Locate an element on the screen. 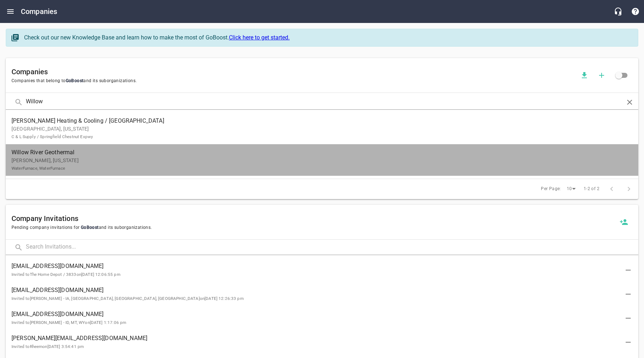  small: WaterFurnace, WaterFurnace is located at coordinates (38, 168).